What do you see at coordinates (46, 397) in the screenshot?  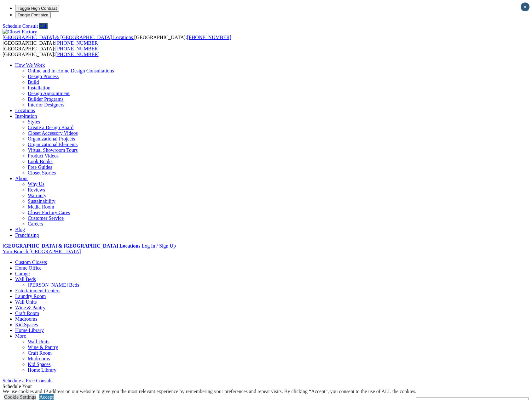 I see `a: Accept` at bounding box center [46, 397].